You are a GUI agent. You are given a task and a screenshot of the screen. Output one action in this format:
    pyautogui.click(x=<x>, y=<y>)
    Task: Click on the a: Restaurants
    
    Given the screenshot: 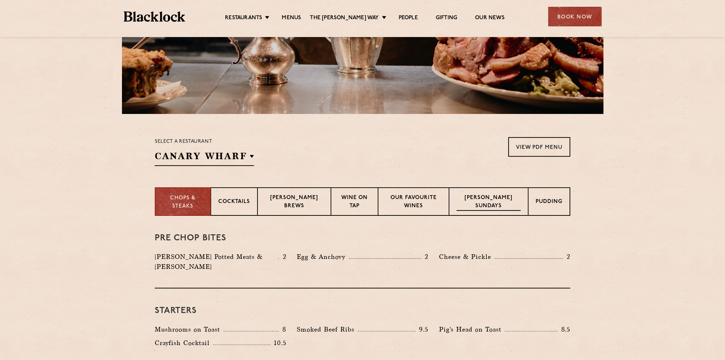 What is the action you would take?
    pyautogui.click(x=243, y=19)
    